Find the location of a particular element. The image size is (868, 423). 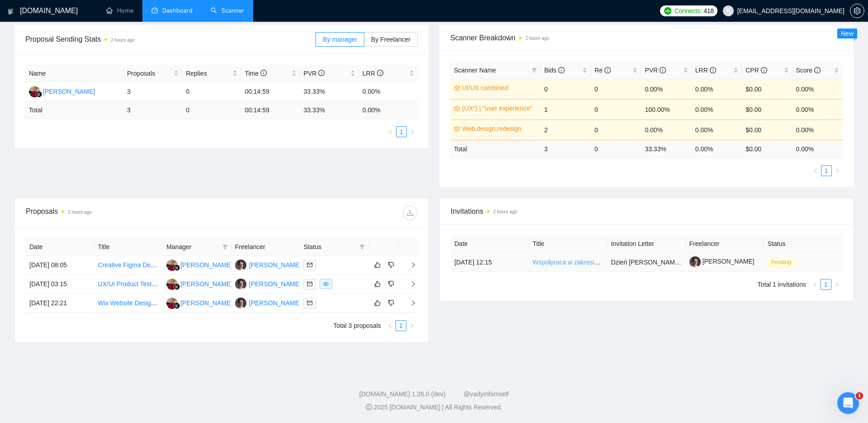

li: Total 1 invitations is located at coordinates (782, 284).